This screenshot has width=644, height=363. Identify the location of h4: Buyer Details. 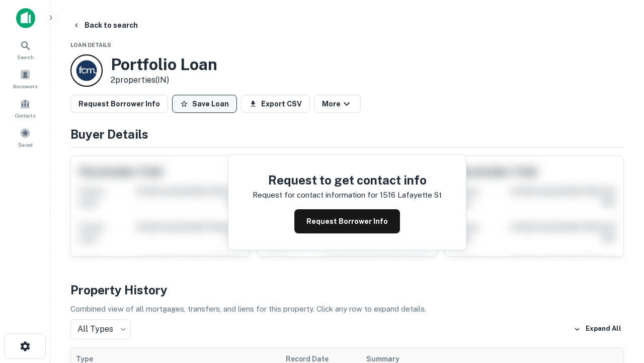
(347, 134).